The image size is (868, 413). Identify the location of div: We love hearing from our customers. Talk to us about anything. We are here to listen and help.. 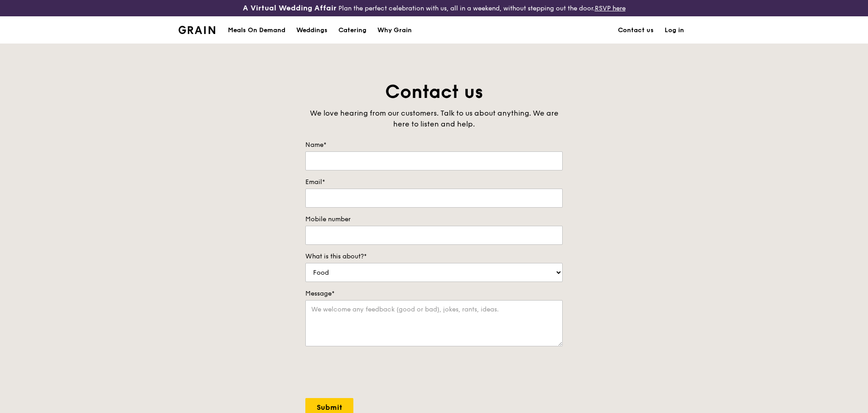
(434, 119).